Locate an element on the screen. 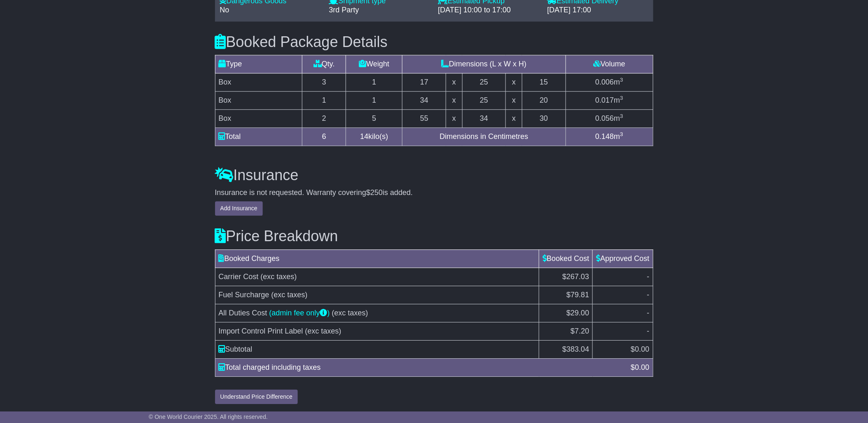 The image size is (868, 423). a: (admin fee only) is located at coordinates (299, 313).